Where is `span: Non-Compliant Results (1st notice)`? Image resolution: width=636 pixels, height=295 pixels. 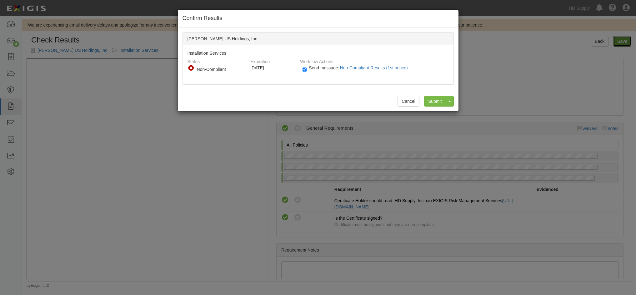 span: Non-Compliant Results (1st notice) is located at coordinates (374, 68).